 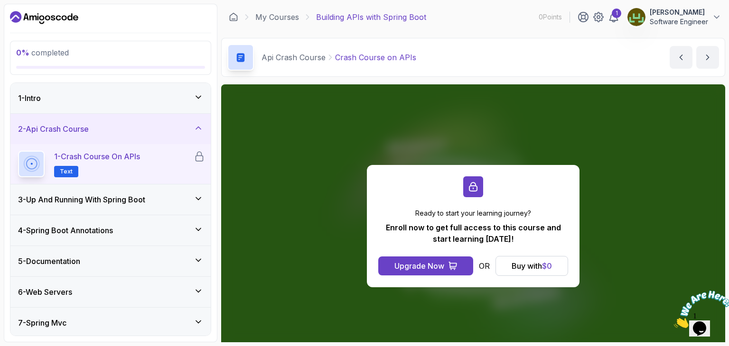 What do you see at coordinates (45, 292) in the screenshot?
I see `h3: 6 - Web Servers` at bounding box center [45, 292].